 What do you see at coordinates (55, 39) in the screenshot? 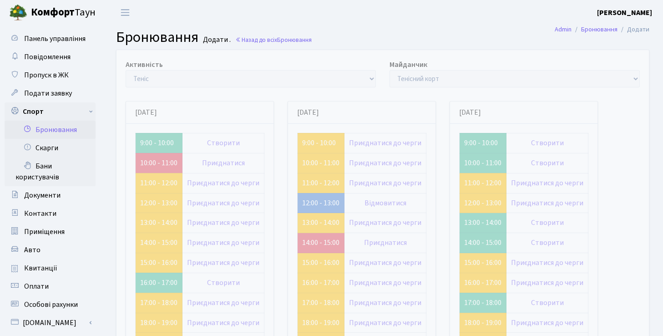
I see `span: Панель управління` at bounding box center [55, 39].